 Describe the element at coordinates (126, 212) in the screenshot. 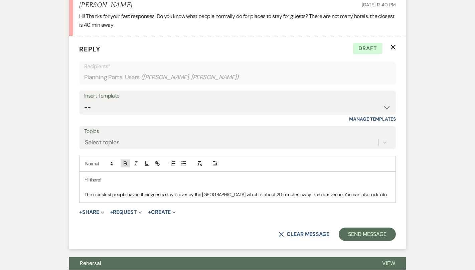

I see `button: Request` at that location.